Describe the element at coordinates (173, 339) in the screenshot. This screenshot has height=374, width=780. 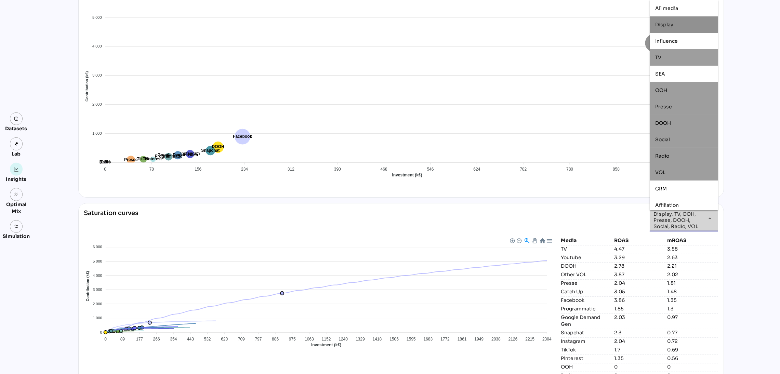
I see `tspan: 354` at that location.